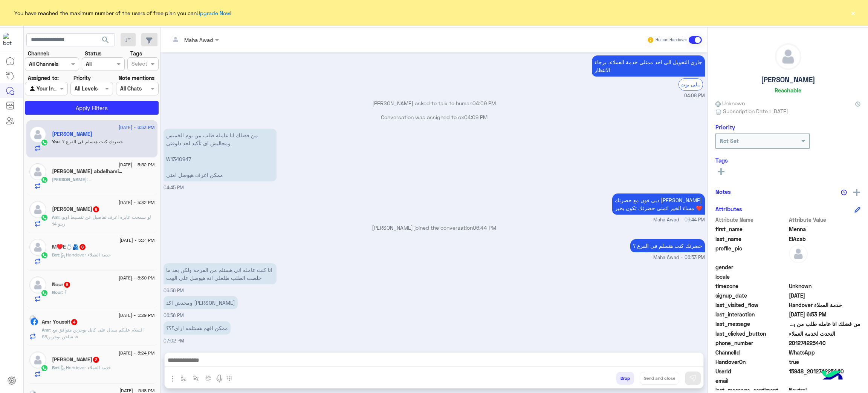 This screenshot has height=393, width=868. I want to click on span: Maha Awad - 06:53 PM, so click(679, 258).